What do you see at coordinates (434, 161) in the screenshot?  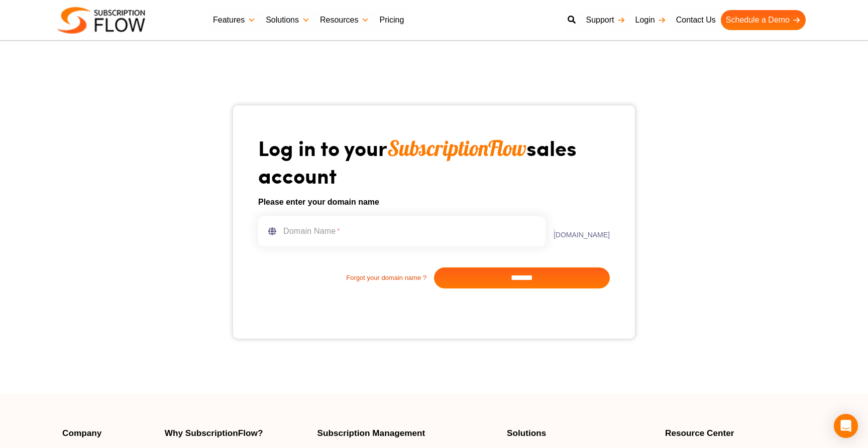 I see `h1: Log in to your sales account` at bounding box center [434, 161].